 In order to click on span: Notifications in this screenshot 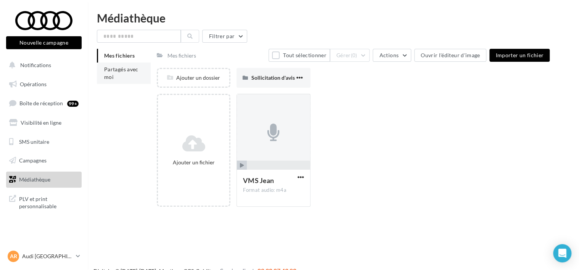, I will do `click(35, 65)`.